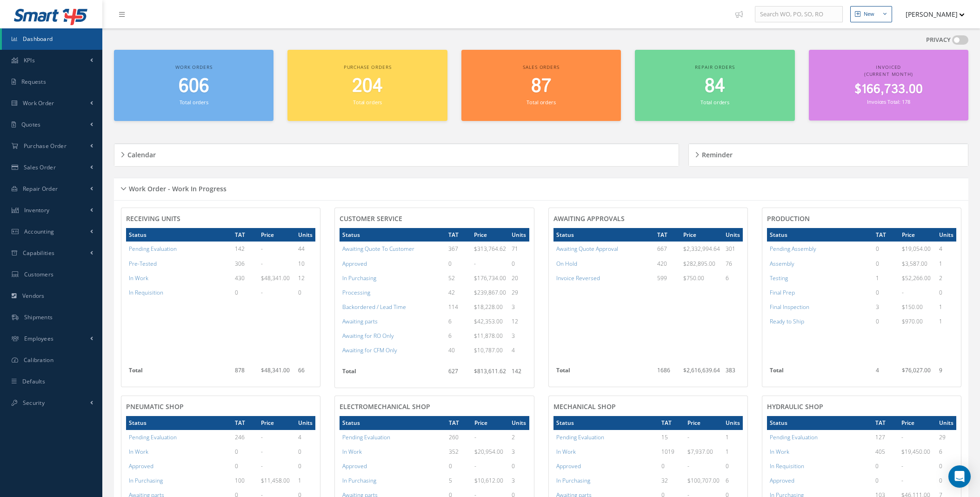 The width and height of the screenshot is (980, 497). What do you see at coordinates (31, 124) in the screenshot?
I see `span: Quotes` at bounding box center [31, 124].